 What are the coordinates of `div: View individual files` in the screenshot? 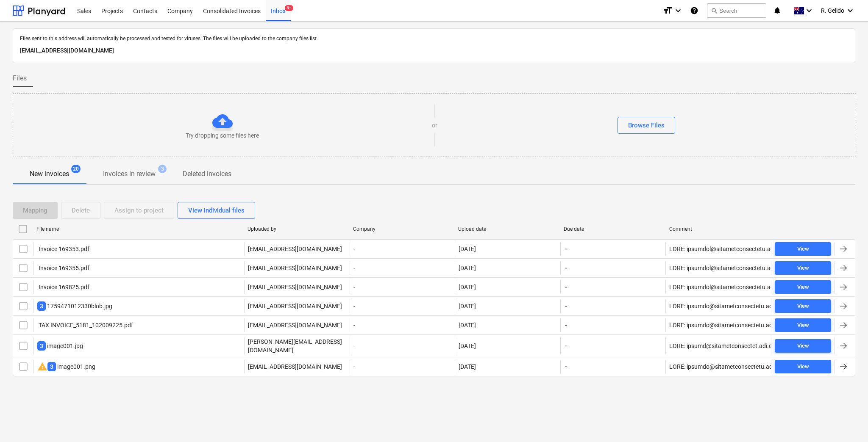 It's located at (216, 211).